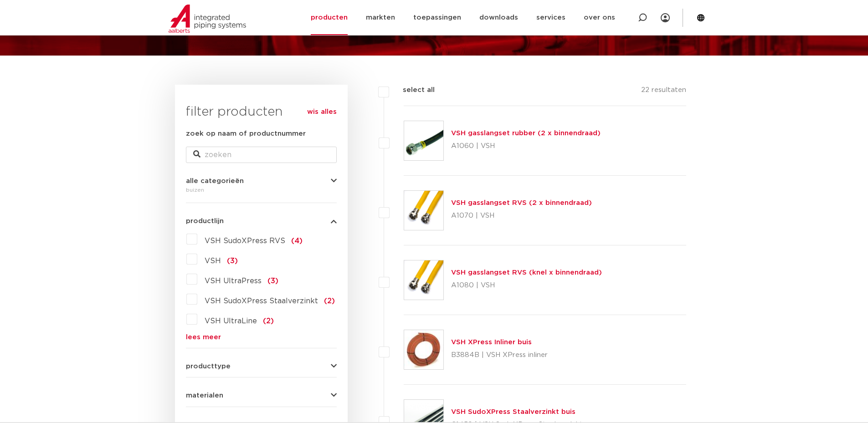 The height and width of the screenshot is (423, 868). Describe the element at coordinates (261, 366) in the screenshot. I see `button: producttype` at that location.